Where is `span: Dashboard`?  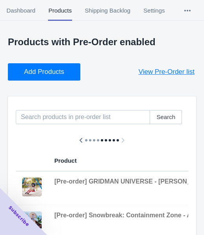 span: Dashboard is located at coordinates (21, 11).